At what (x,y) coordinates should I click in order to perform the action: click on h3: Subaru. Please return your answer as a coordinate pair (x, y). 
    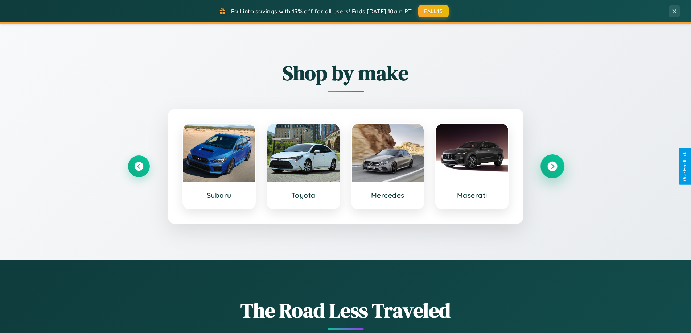
    Looking at the image, I should click on (219, 196).